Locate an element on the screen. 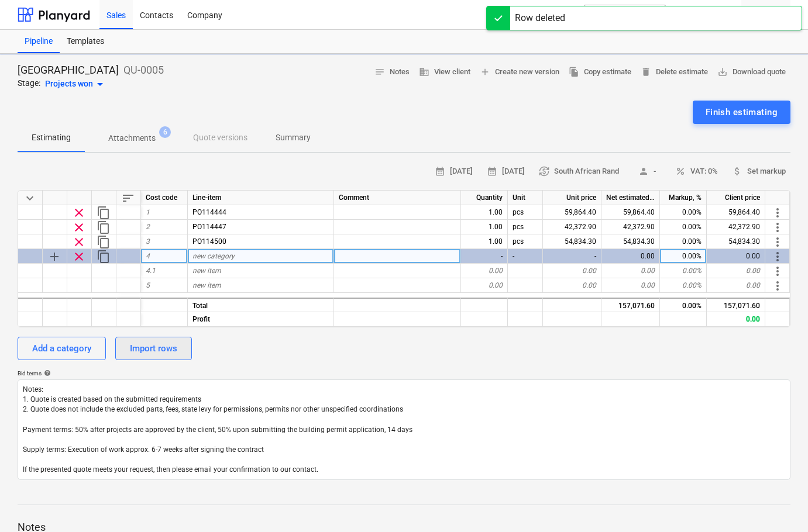 Image resolution: width=808 pixels, height=532 pixels. div: Comment is located at coordinates (397, 197).